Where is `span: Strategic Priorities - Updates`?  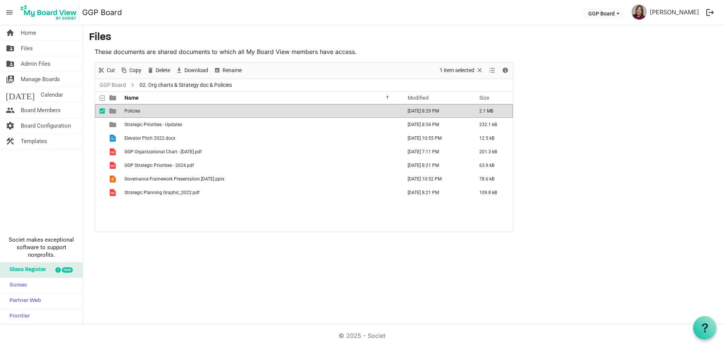
span: Strategic Priorities - Updates is located at coordinates (153, 124).